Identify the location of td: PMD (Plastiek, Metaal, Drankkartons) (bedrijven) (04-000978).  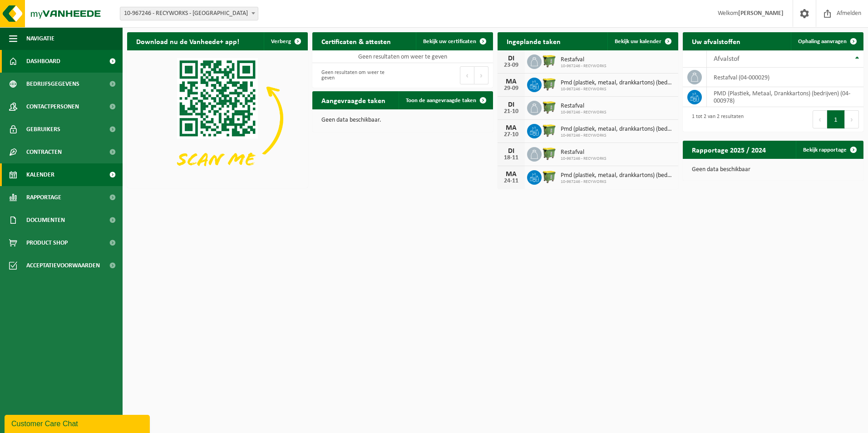
(785, 97).